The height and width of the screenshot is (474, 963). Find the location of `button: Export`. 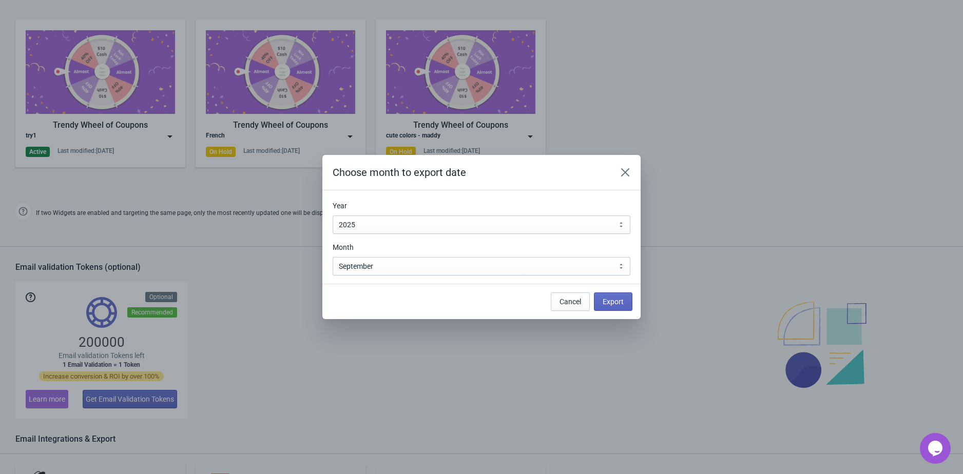

button: Export is located at coordinates (613, 302).